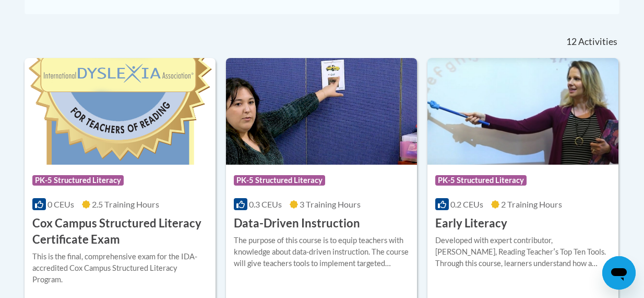 This screenshot has height=298, width=644. I want to click on span: 0.3 CEUs, so click(265, 204).